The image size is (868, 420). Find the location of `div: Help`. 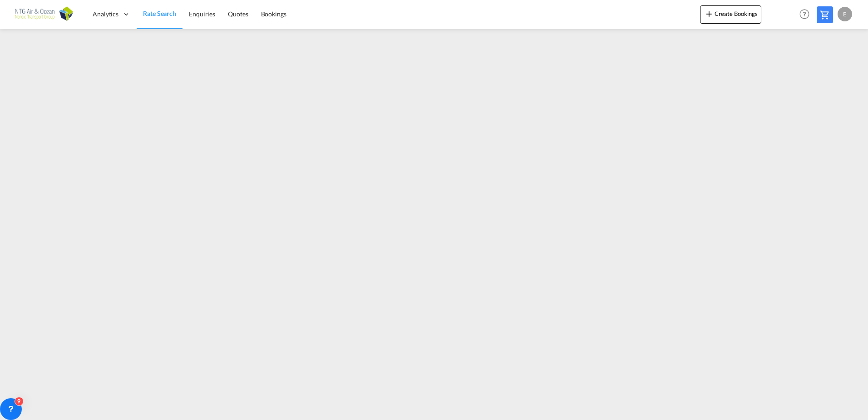

div: Help is located at coordinates (807, 15).